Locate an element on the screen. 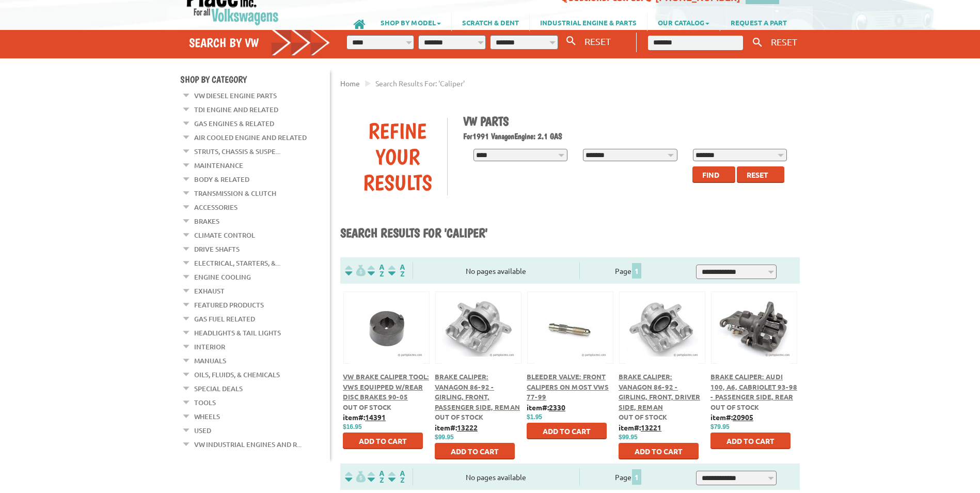 This screenshot has height=493, width=980. a: Maintenance is located at coordinates (218, 166).